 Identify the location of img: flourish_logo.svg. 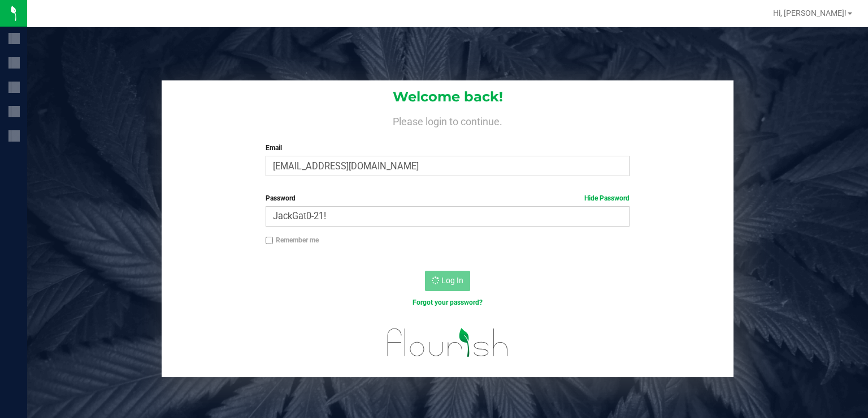
(448, 342).